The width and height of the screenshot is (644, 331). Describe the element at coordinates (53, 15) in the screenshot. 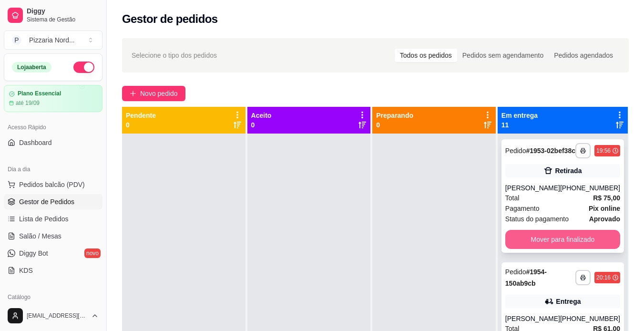

I see `a: DiggySistema de Gestão` at that location.